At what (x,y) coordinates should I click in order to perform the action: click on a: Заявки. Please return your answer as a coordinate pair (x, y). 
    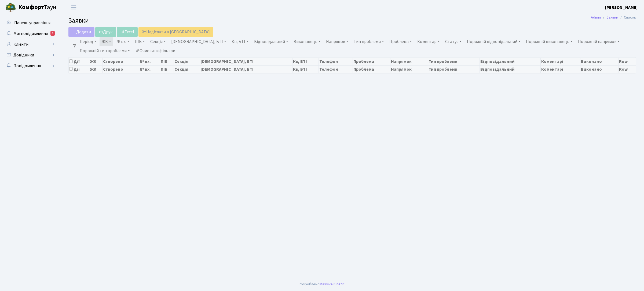
    Looking at the image, I should click on (612, 17).